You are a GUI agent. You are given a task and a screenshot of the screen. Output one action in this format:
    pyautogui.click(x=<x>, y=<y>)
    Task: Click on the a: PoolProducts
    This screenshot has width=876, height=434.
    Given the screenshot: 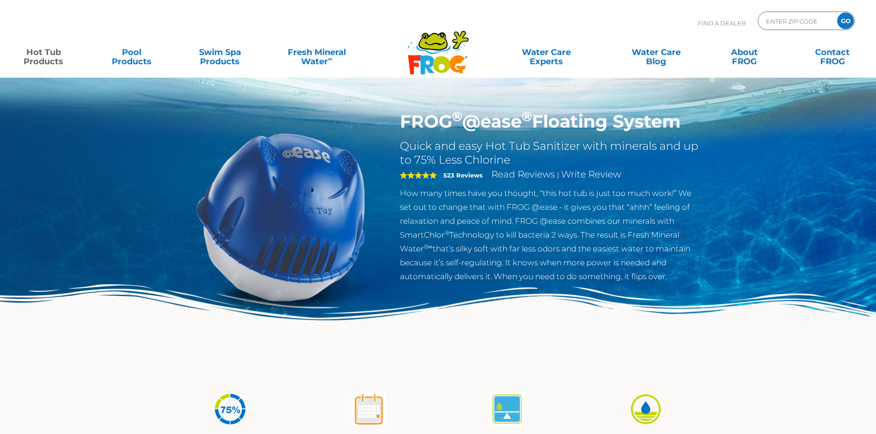 What is the action you would take?
    pyautogui.click(x=132, y=52)
    